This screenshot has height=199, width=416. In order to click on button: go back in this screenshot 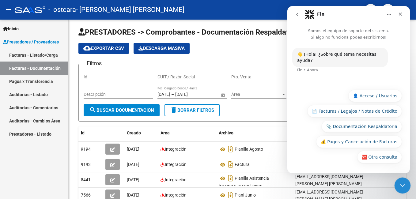, I will do `click(10, 8)`.